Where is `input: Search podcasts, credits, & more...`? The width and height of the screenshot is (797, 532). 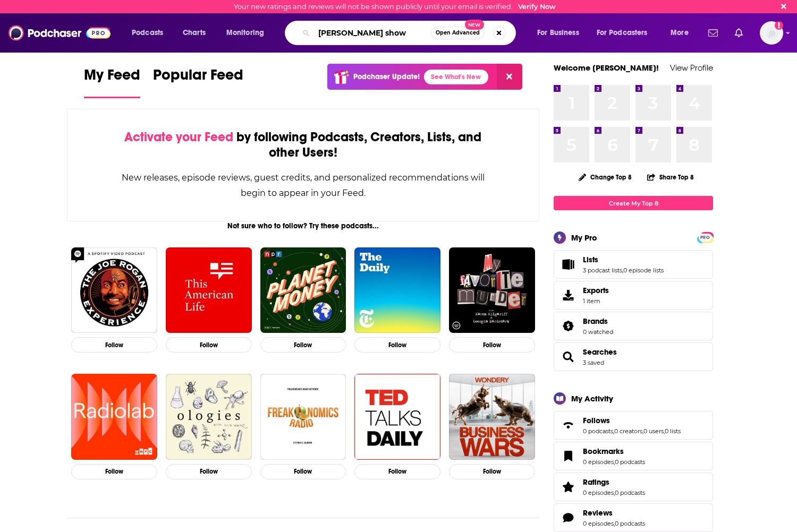 input: Search podcasts, credits, & more... is located at coordinates (373, 33).